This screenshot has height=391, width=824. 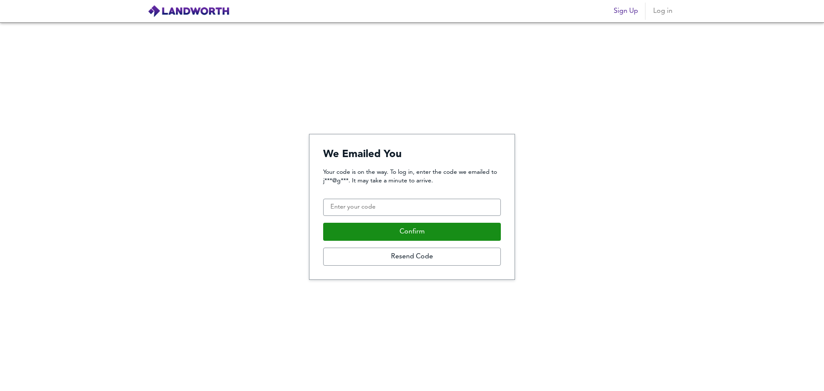 I want to click on button: Resend Code, so click(x=412, y=257).